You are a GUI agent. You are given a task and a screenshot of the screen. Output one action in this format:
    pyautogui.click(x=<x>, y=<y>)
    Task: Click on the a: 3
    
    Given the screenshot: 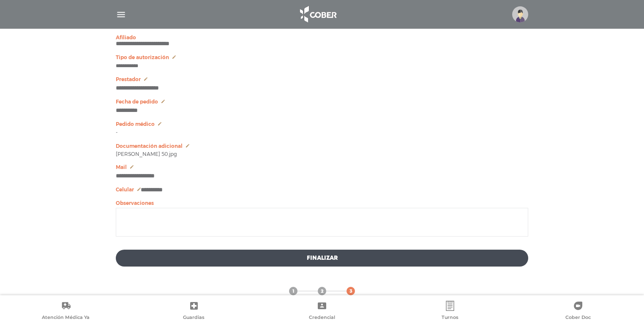 What is the action you would take?
    pyautogui.click(x=350, y=291)
    